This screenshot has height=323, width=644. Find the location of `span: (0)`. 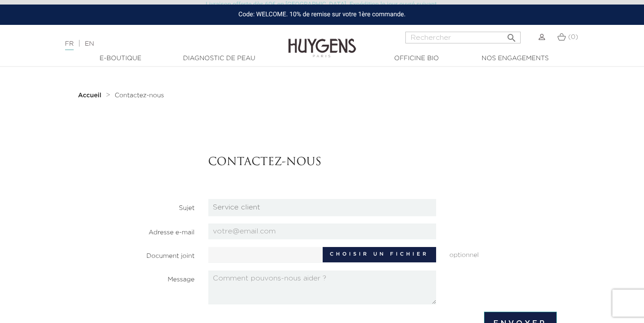

span: (0) is located at coordinates (573, 37).